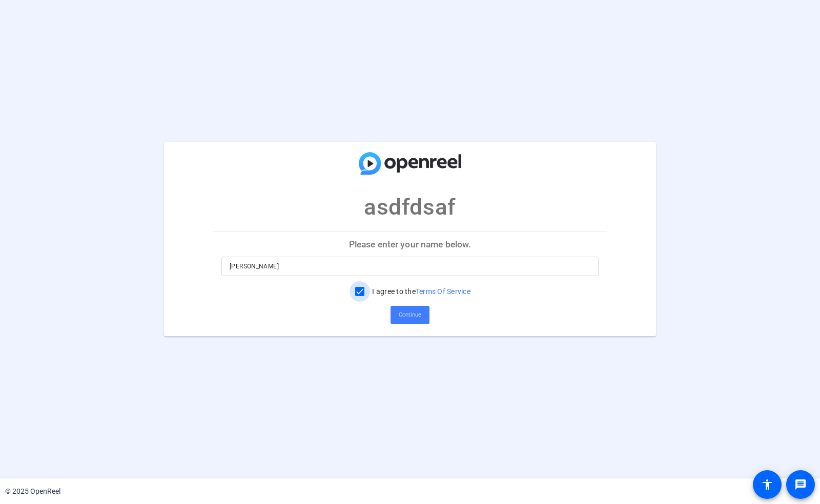 The width and height of the screenshot is (820, 504). What do you see at coordinates (409, 207) in the screenshot?
I see `p: asdfdsaf` at bounding box center [409, 207].